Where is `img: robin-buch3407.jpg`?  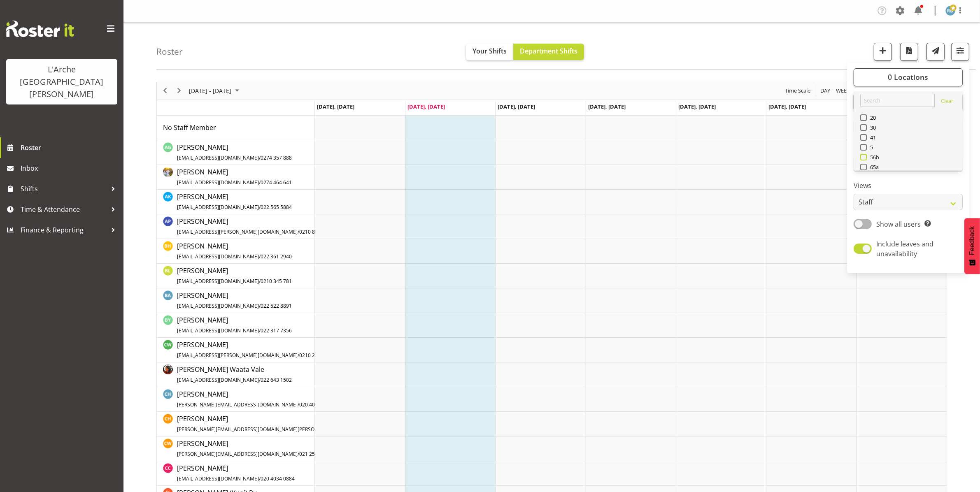 img: robin-buch3407.jpg is located at coordinates (950, 10).